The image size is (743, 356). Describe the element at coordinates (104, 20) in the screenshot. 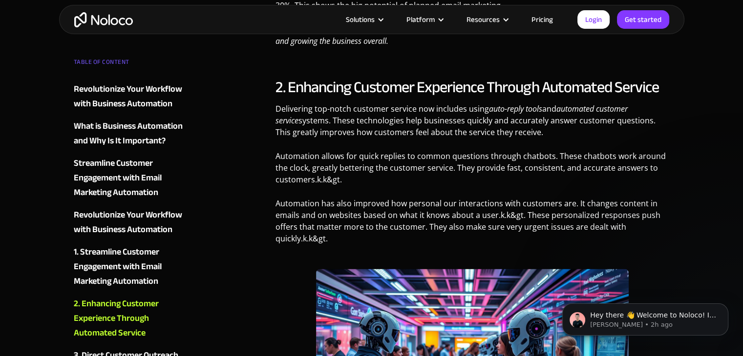

I see `a: home` at that location.